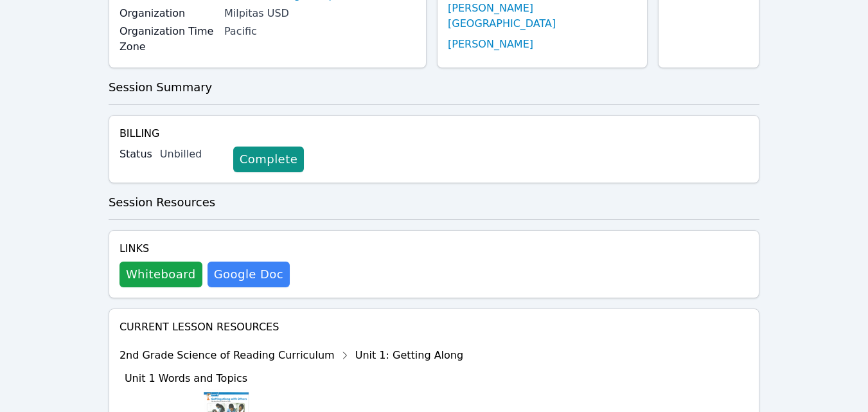  What do you see at coordinates (434, 203) in the screenshot?
I see `h3: Session Resources` at bounding box center [434, 203].